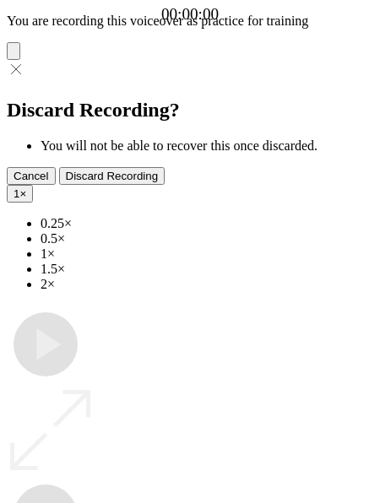 The width and height of the screenshot is (380, 503). Describe the element at coordinates (190, 14) in the screenshot. I see `a: 00:00:00` at that location.